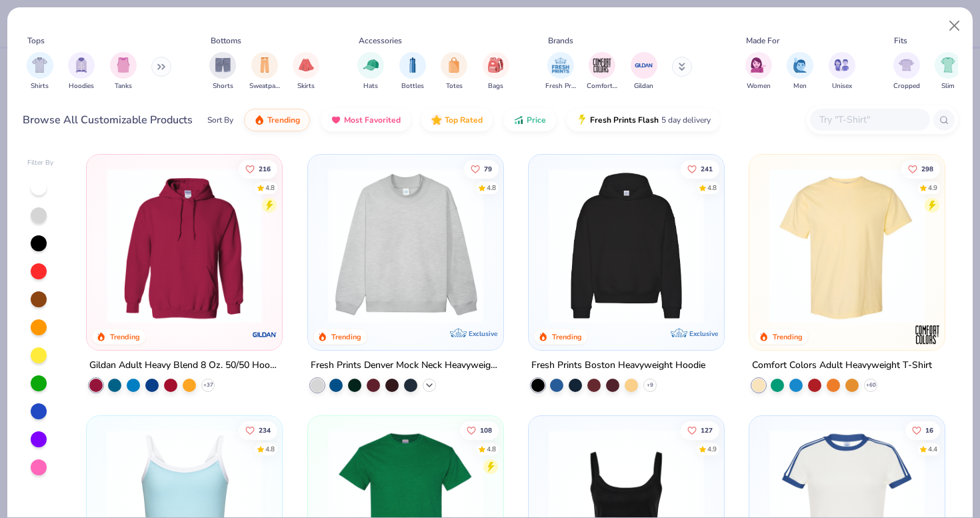 The width and height of the screenshot is (980, 518). I want to click on img: Skirts Image, so click(306, 65).